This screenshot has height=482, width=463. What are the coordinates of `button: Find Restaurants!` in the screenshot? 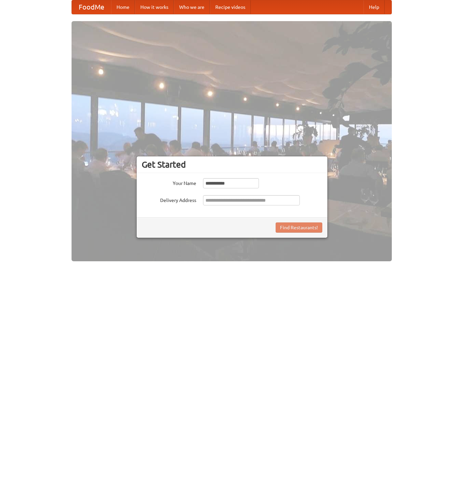 It's located at (299, 227).